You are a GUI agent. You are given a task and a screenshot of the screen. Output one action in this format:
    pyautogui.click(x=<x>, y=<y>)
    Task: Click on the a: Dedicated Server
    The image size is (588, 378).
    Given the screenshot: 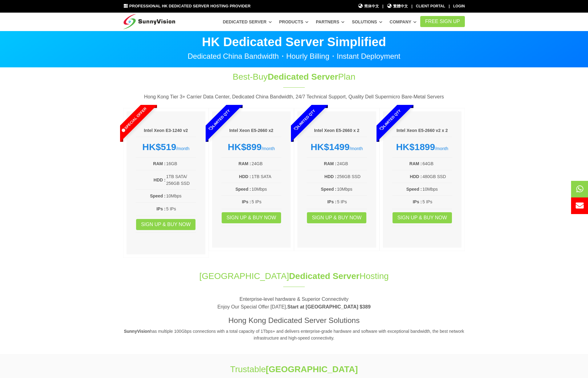 What is the action you would take?
    pyautogui.click(x=247, y=22)
    